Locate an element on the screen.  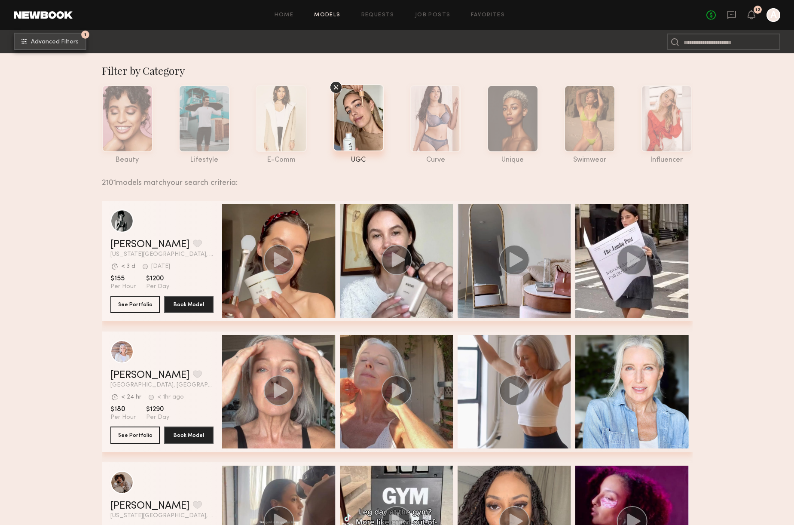
div: curve is located at coordinates (436, 160).